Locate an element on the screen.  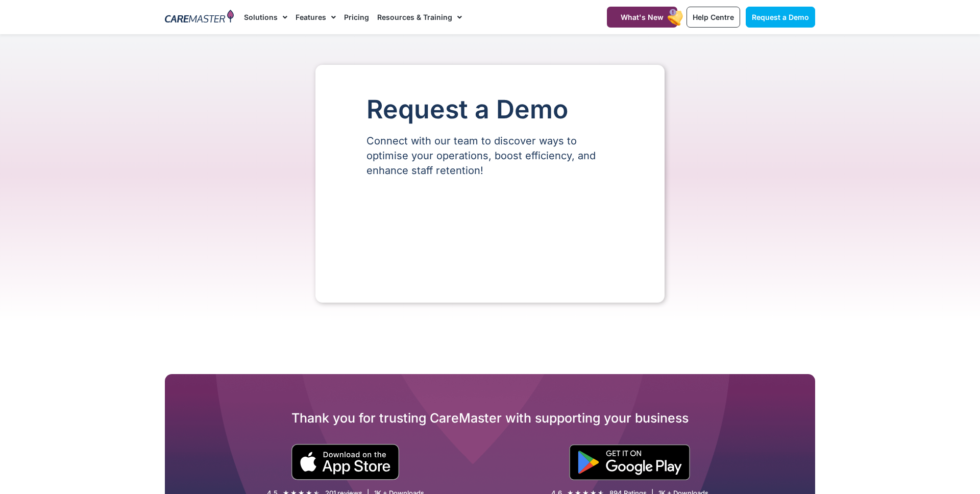
span: Request a Demo is located at coordinates (781, 17).